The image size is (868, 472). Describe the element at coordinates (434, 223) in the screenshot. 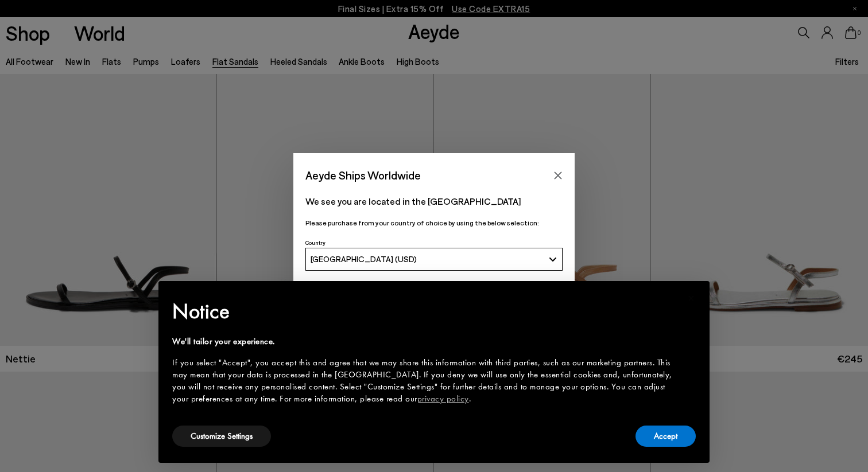

I see `p: Please purchase from your country of choice by using the below selection:` at that location.